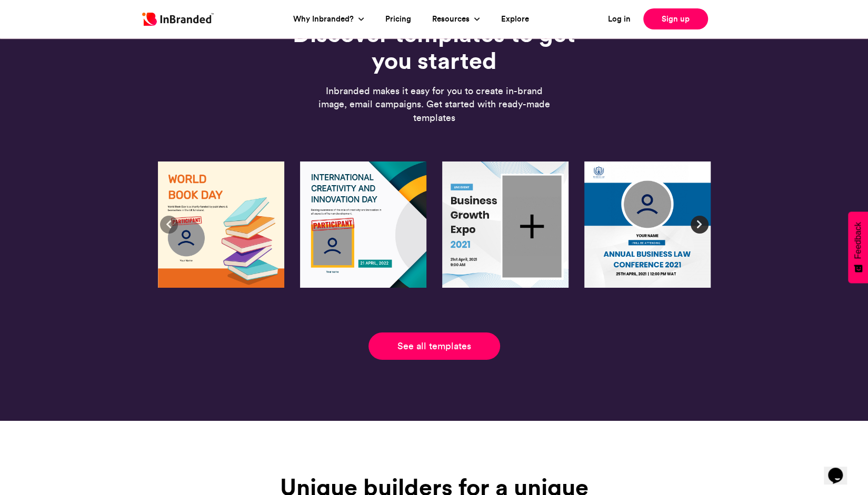  I want to click on a: Pricing, so click(398, 19).